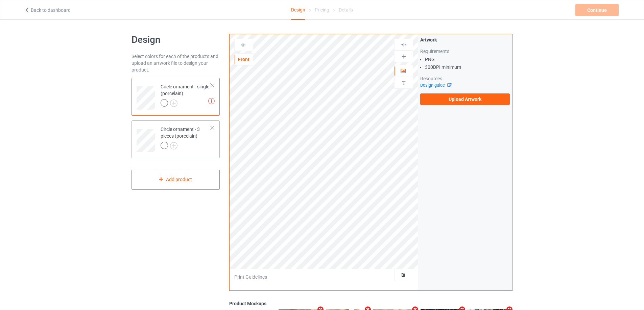  I want to click on div: Product Mockups, so click(371, 304).